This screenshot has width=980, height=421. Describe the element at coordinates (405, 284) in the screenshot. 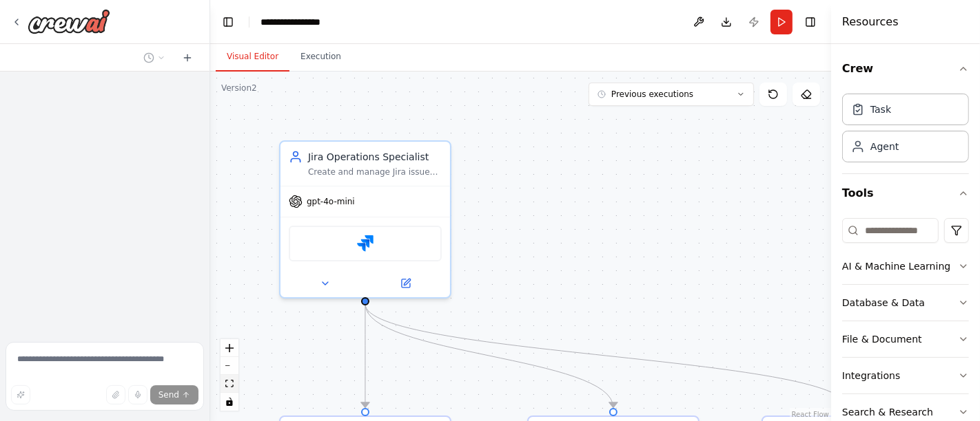

I see `button: Open in side panel` at that location.